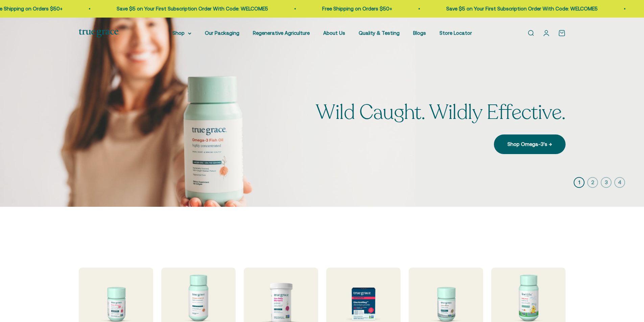 The height and width of the screenshot is (322, 644). Describe the element at coordinates (441, 112) in the screenshot. I see `split-lines: Wild Caught. Wildly Effective.` at that location.